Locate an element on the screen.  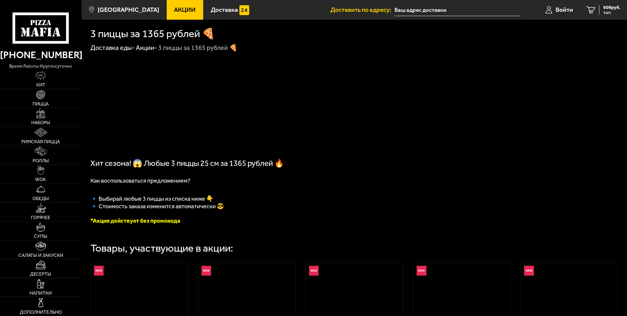
span: Супы is located at coordinates (40, 237).